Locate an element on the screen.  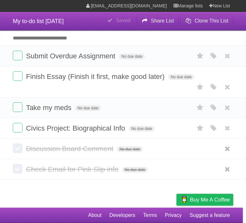
span: Check Email for Pink Slip info is located at coordinates (73, 169).